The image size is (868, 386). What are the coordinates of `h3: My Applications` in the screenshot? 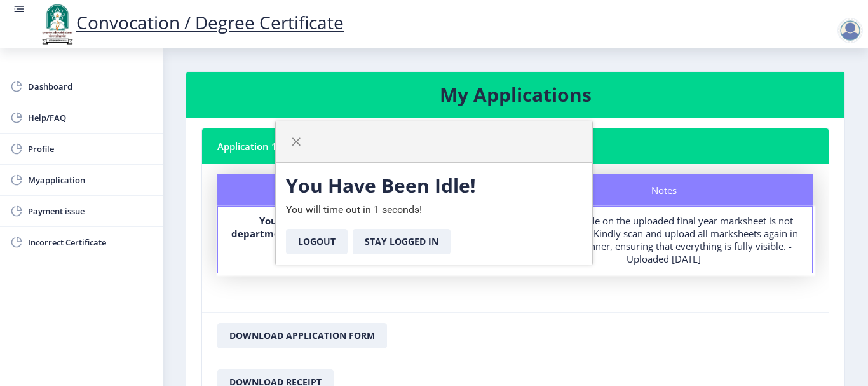 It's located at (515, 95).